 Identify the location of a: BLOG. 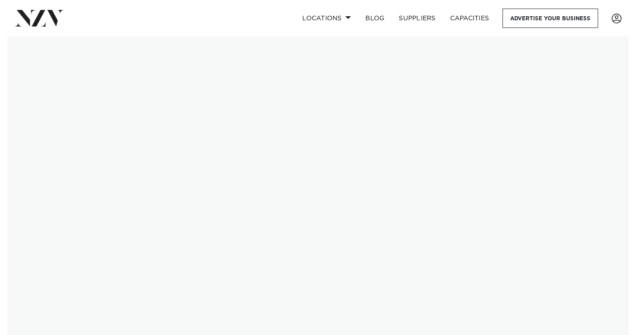
(375, 18).